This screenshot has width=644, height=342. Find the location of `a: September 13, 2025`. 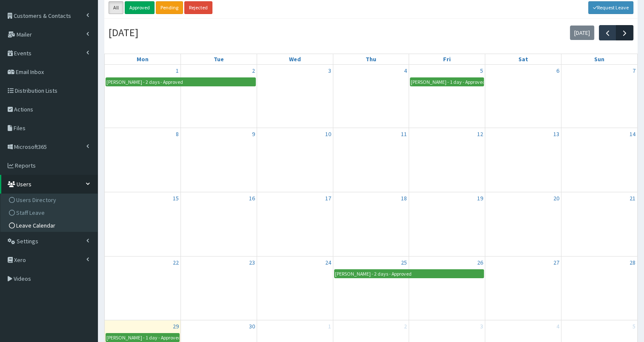

a: September 13, 2025 is located at coordinates (556, 134).